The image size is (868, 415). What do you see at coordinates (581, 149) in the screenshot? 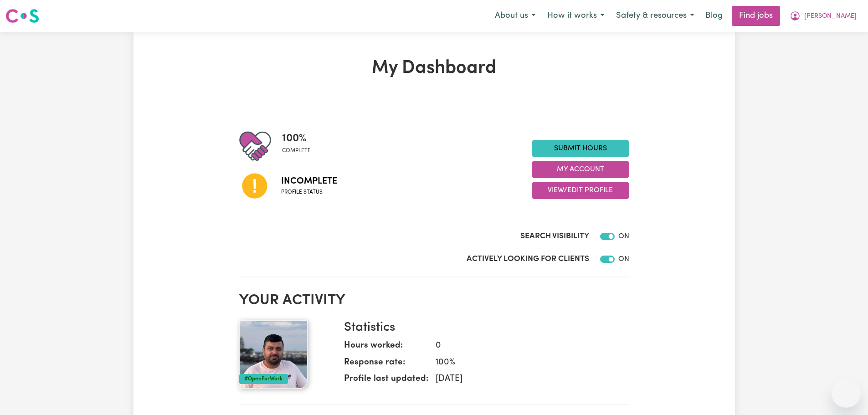
I see `a: Submit Hours` at bounding box center [581, 149].